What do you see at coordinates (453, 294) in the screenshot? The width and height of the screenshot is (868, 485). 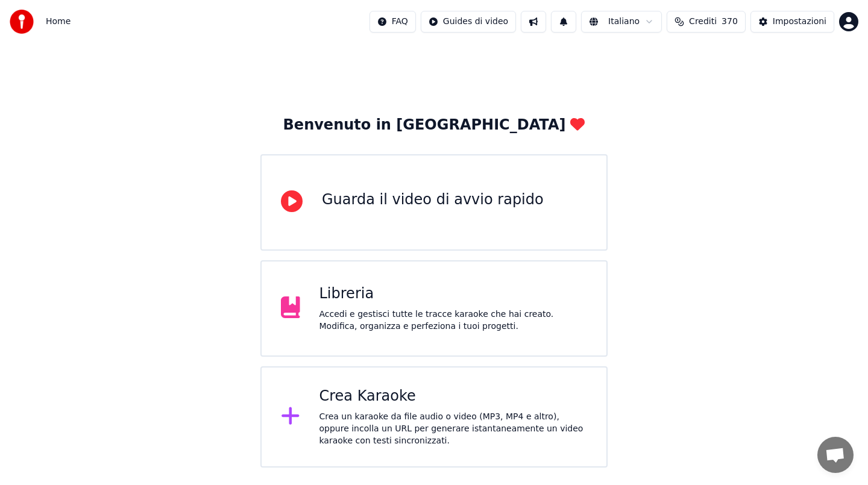 I see `div: Libreria` at bounding box center [453, 294].